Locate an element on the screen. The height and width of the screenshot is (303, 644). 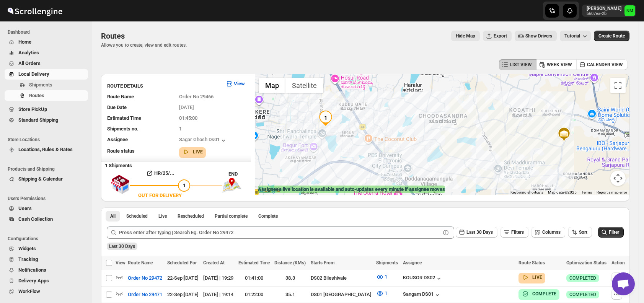
button: Home is located at coordinates (46, 42).